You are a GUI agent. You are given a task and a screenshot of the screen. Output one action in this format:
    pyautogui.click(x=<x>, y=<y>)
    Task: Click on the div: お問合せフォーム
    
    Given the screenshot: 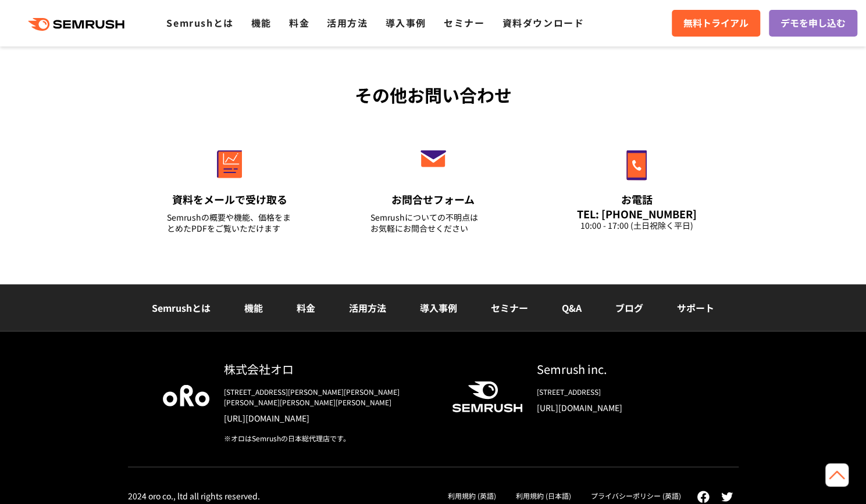 What is the action you would take?
    pyautogui.click(x=433, y=199)
    